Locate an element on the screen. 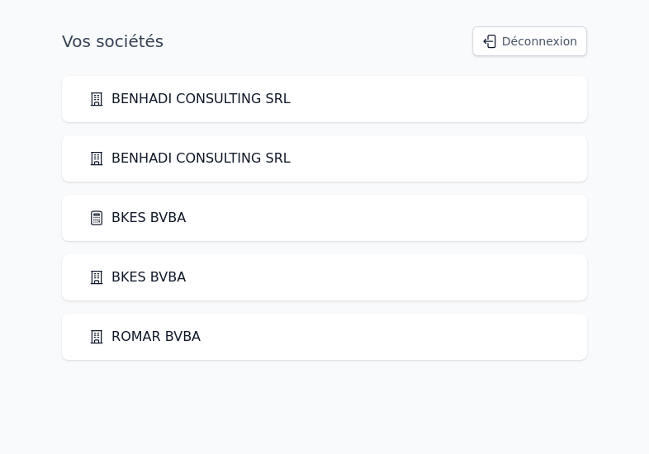 The width and height of the screenshot is (649, 454). h1: Vos sociétés is located at coordinates (112, 41).